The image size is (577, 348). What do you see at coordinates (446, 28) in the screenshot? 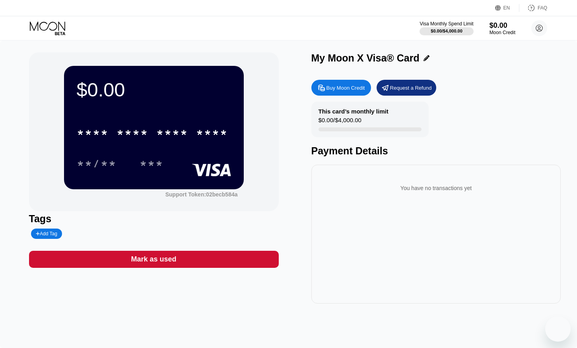
I see `div: Visa Monthly Spend Limit$0.00/$4,000.00` at bounding box center [446, 28].